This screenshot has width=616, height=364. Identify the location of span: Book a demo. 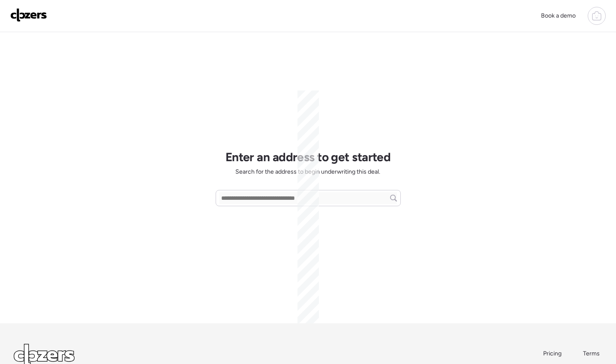
(558, 15).